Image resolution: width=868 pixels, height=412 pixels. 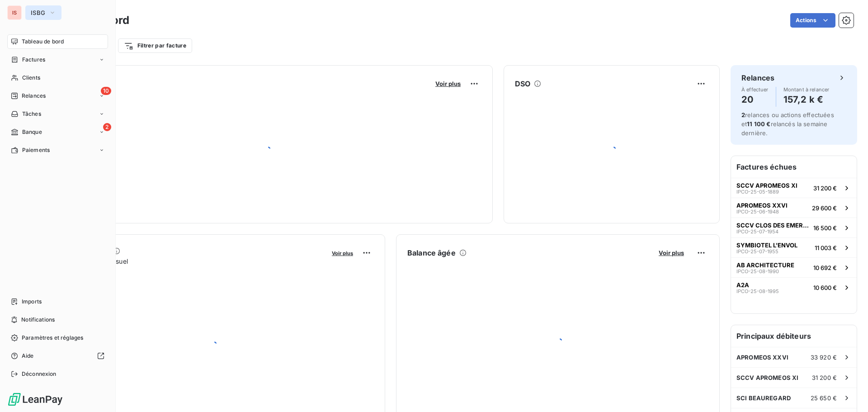 What do you see at coordinates (825, 287) in the screenshot?
I see `span: 10 600 €` at bounding box center [825, 287].